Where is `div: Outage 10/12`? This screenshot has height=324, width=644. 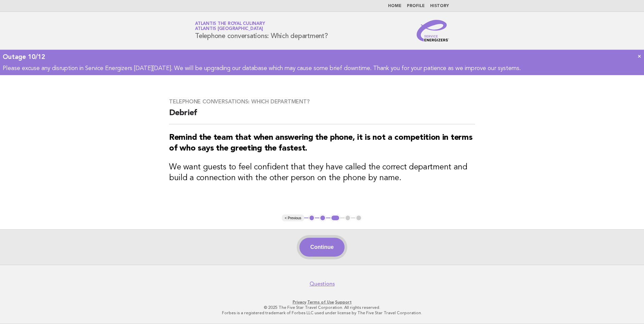 div: Outage 10/12 is located at coordinates (322, 57).